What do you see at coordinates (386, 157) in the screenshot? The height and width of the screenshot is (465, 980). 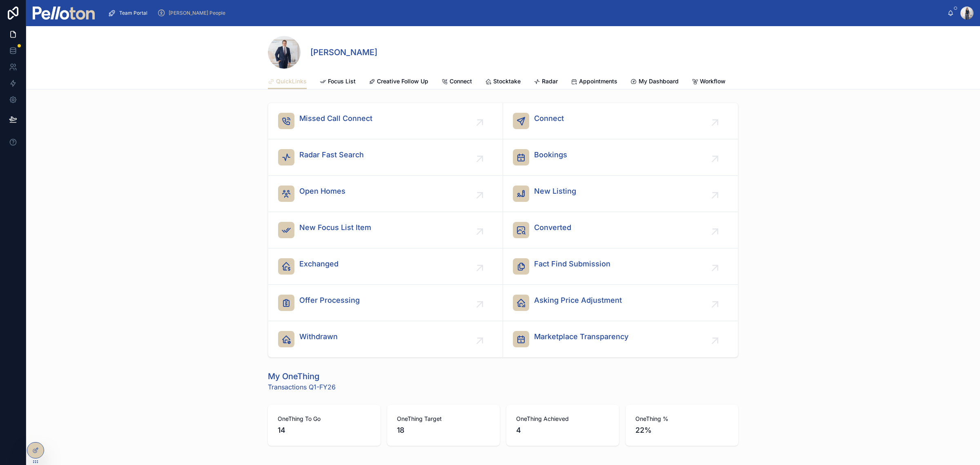 I see `a: Radar Fast Search` at bounding box center [386, 157].